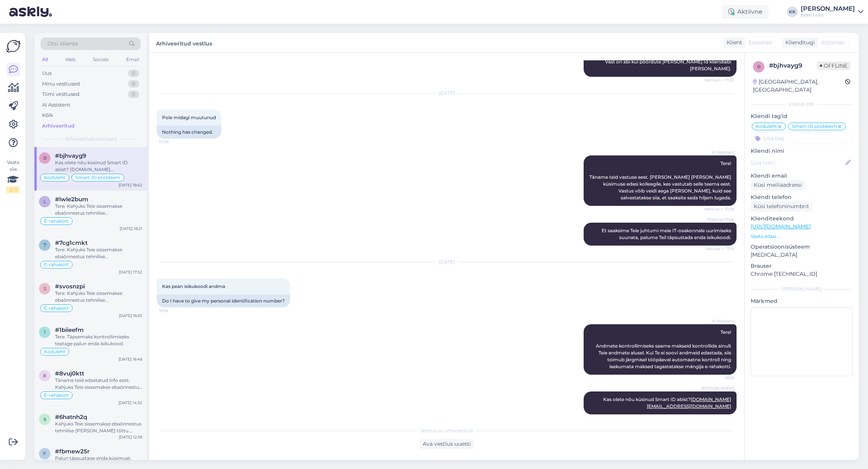 The height and width of the screenshot is (469, 868). I want to click on div: Do I have to give my personal identification number?, so click(223, 301).